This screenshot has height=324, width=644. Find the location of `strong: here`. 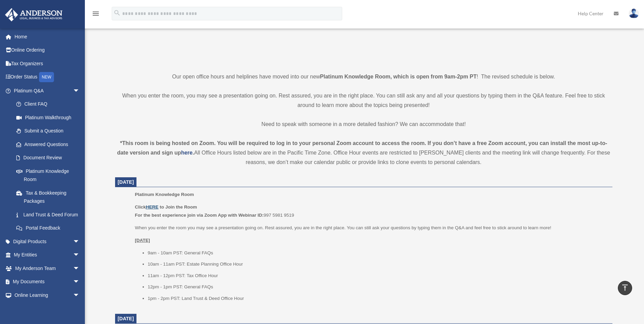

strong: here is located at coordinates (187, 152).